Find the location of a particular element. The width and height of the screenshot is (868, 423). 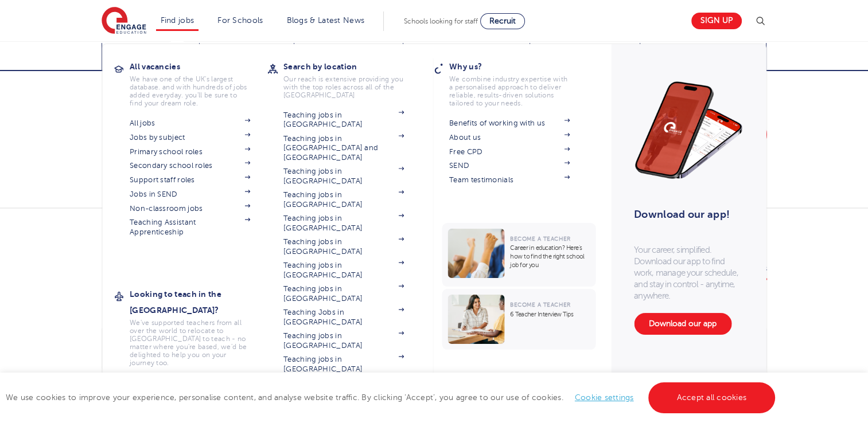

a: Become a TeacherCareer in education? Here’s how to find the right school job for you is located at coordinates (520, 254).